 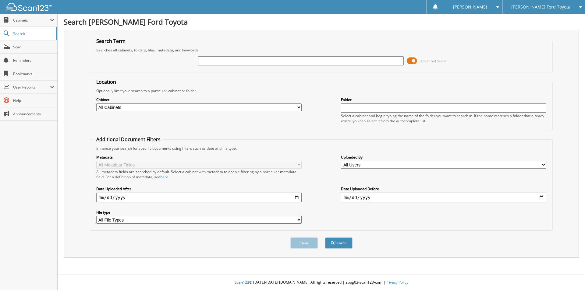 I want to click on label: Folder, so click(x=443, y=100).